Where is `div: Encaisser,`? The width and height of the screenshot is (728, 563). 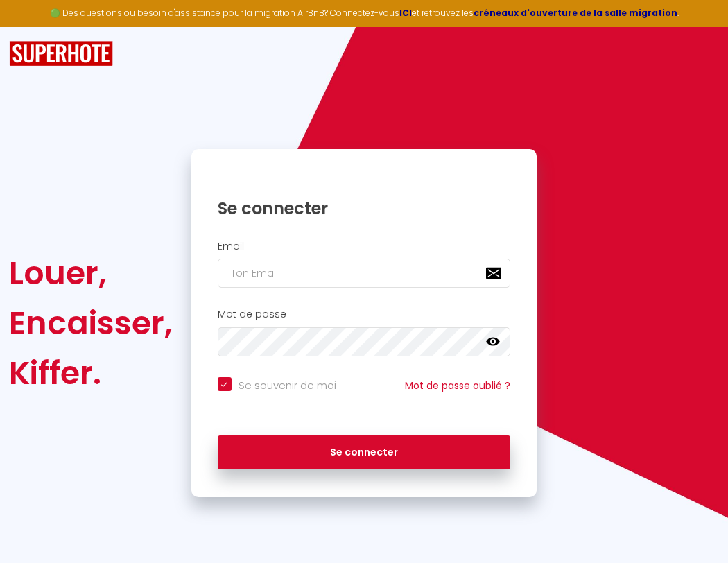 div: Encaisser, is located at coordinates (91, 323).